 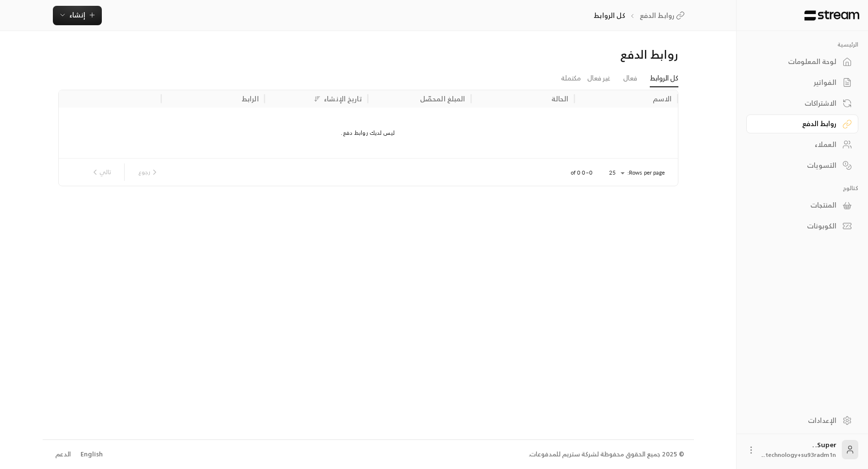 What do you see at coordinates (609, 16) in the screenshot?
I see `p: كل الروابط` at bounding box center [609, 16].